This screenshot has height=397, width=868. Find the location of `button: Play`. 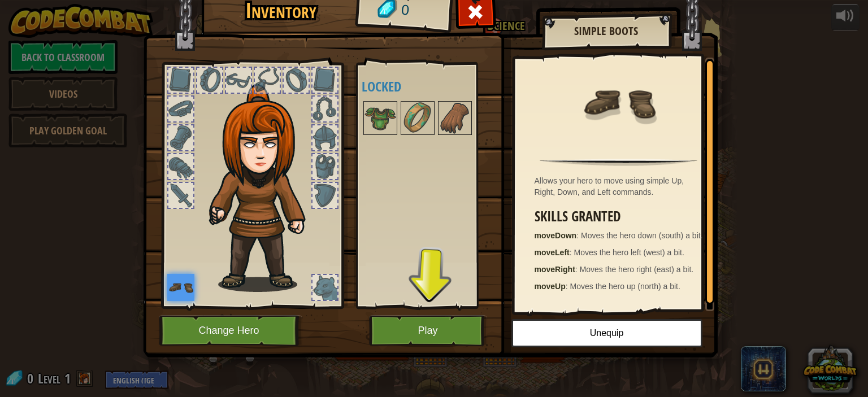

button: Play is located at coordinates (428, 330).